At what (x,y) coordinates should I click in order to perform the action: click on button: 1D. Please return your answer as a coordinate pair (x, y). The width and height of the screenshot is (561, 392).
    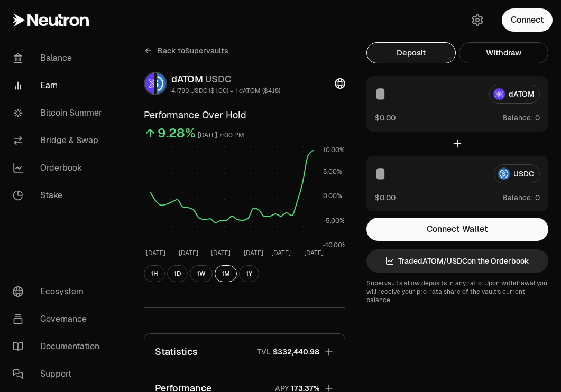
    Looking at the image, I should click on (177, 274).